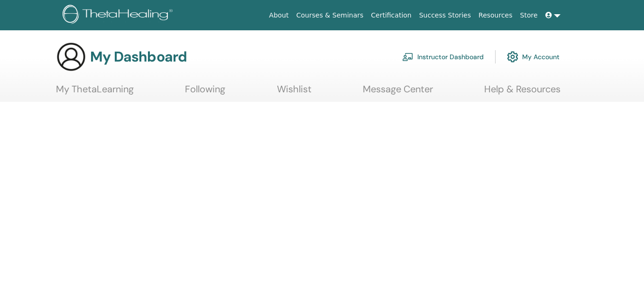 Image resolution: width=644 pixels, height=304 pixels. Describe the element at coordinates (408, 57) in the screenshot. I see `img: chalkboard-teacher.svg` at that location.